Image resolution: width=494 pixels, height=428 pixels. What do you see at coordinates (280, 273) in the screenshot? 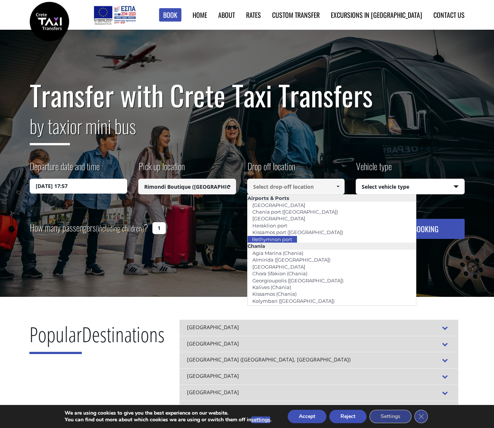
I see `a: Chora Sfakion (Chania)` at bounding box center [280, 273].